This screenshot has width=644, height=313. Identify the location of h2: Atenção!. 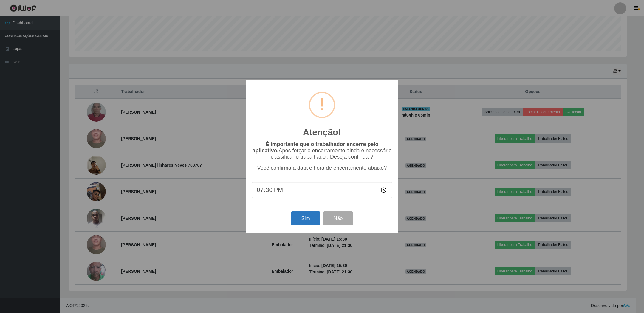
(322, 132).